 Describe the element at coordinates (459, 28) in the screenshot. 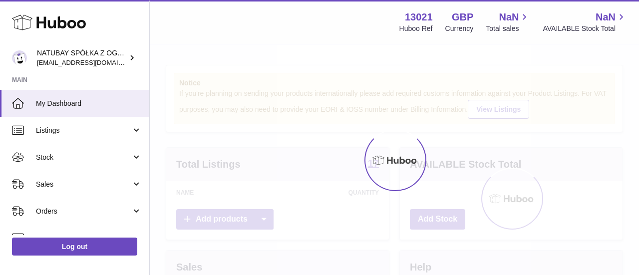

I see `div: Currency` at that location.